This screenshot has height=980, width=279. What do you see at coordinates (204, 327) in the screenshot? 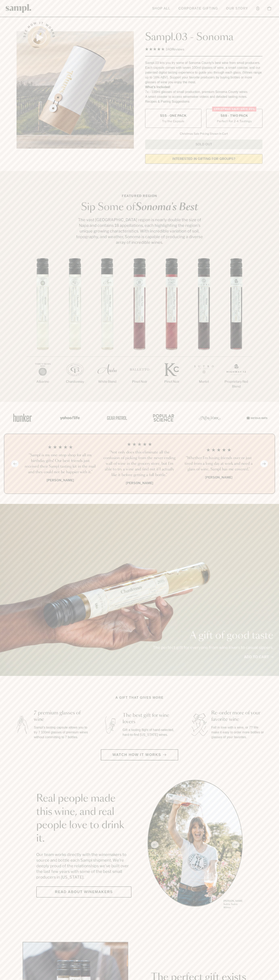
I see `li: 6 / 7` at bounding box center [204, 327].